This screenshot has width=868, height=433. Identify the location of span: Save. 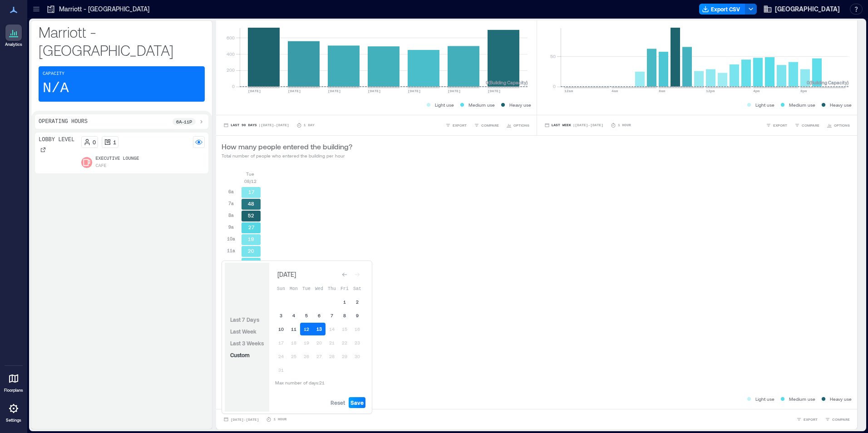
(357, 403).